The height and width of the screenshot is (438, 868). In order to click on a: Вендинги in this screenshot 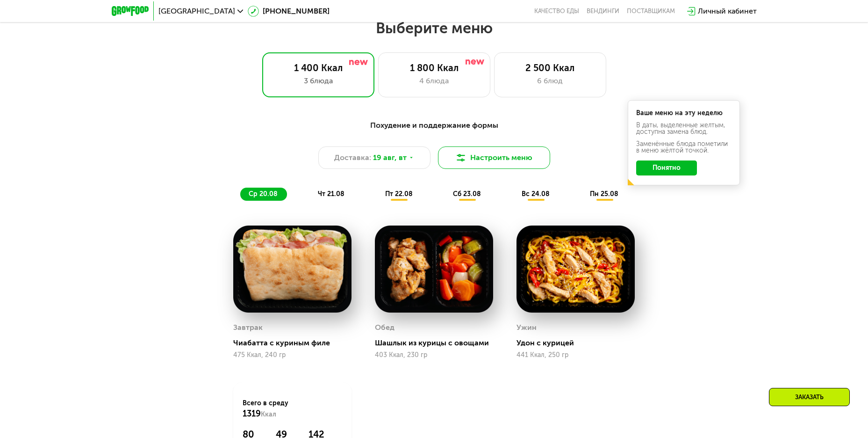, I will do `click(603, 11)`.